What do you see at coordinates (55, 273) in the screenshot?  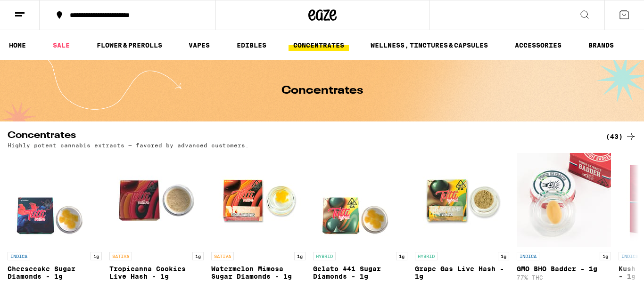 I see `p: Cheesecake Sugar Diamonds - 1g` at bounding box center [55, 273].